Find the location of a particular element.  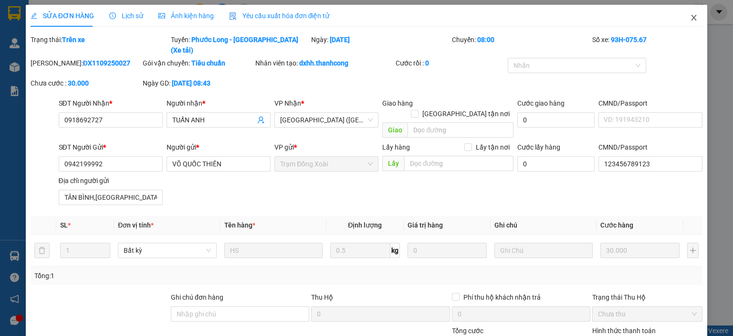

th: Ghi chú is located at coordinates (544, 225).